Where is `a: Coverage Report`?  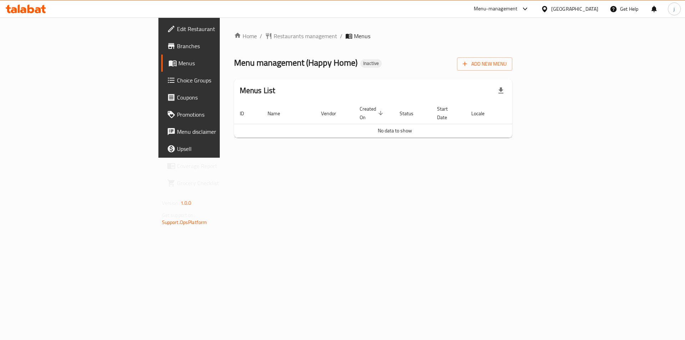
a: Coverage Report is located at coordinates (217, 166).